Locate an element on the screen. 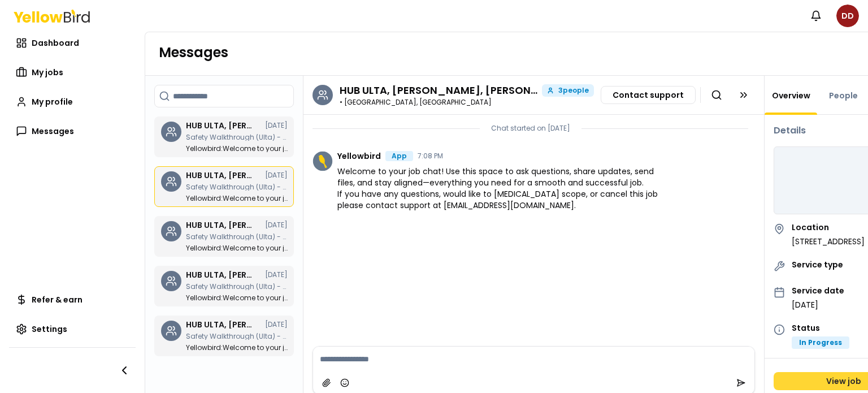 This screenshot has height=393, width=868. h4: Status is located at coordinates (821, 328).